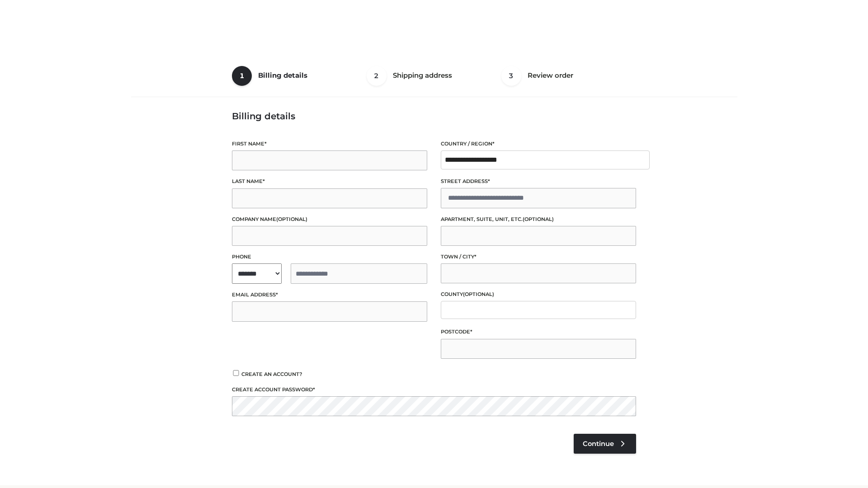  I want to click on span: 1, so click(242, 76).